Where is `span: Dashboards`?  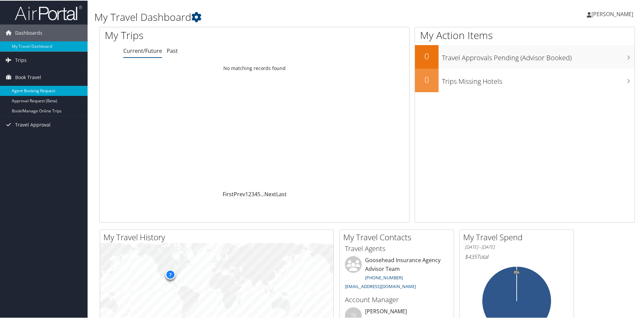 span: Dashboards is located at coordinates (29, 32).